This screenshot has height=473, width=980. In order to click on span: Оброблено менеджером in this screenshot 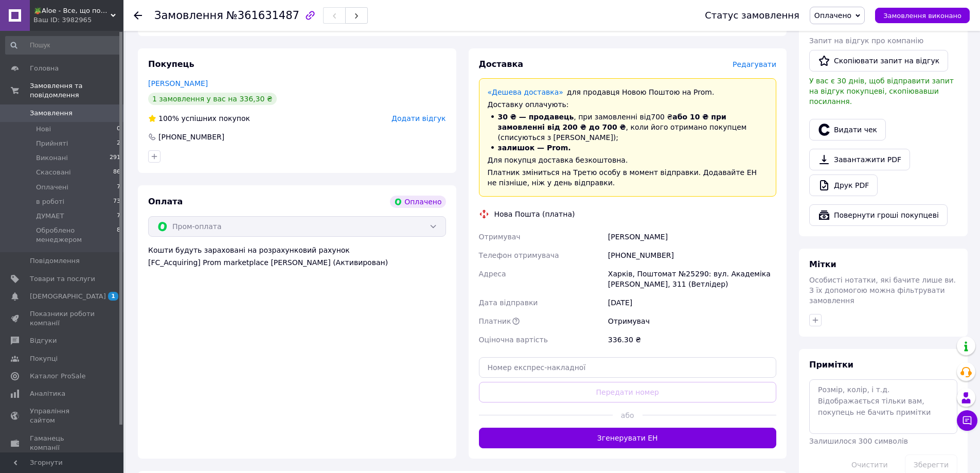, I will do `click(77, 235)`.